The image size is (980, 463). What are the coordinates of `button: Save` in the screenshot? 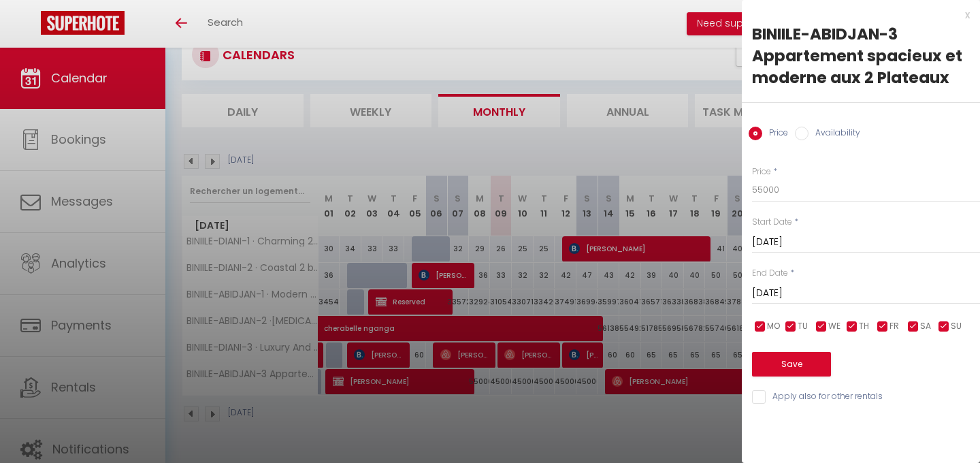 It's located at (792, 365).